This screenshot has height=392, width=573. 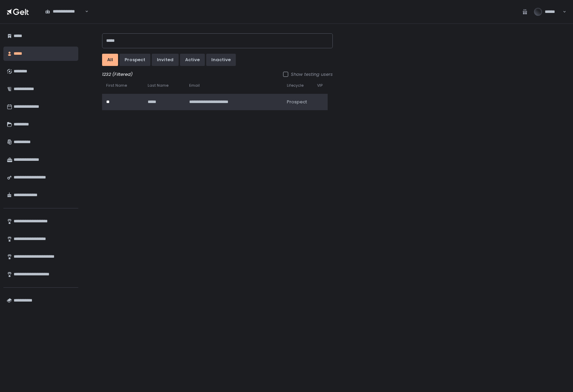 What do you see at coordinates (218, 75) in the screenshot?
I see `div: 1232 (Filtered)` at bounding box center [218, 75].